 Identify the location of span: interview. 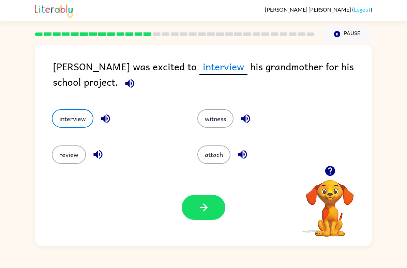
(223, 66).